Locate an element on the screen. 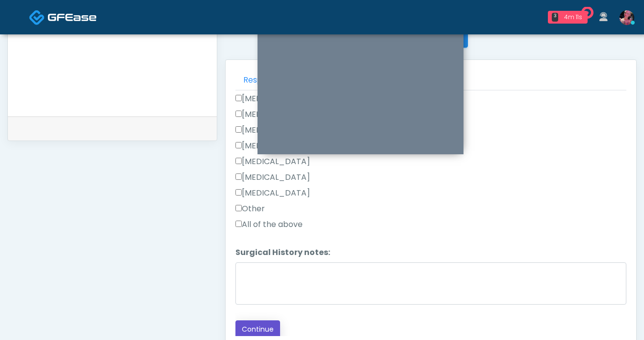 Image resolution: width=644 pixels, height=340 pixels. a: Responses is located at coordinates (264, 80).